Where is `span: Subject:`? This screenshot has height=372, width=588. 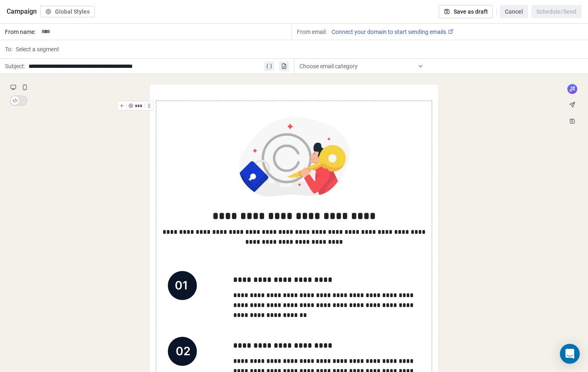 span: Subject: is located at coordinates (15, 67).